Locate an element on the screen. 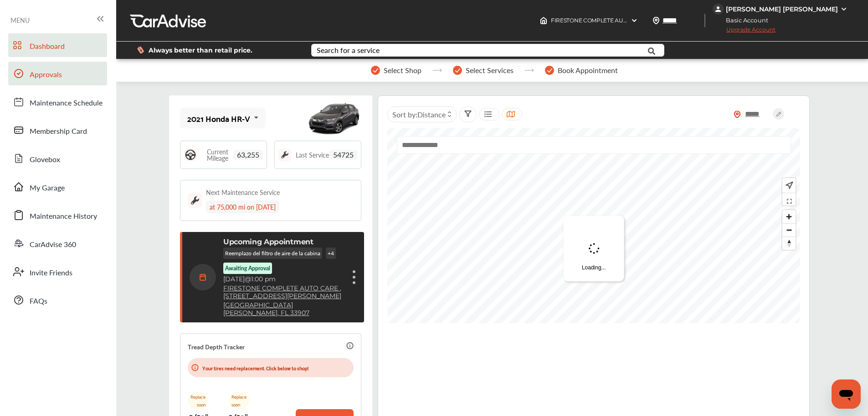 This screenshot has width=868, height=416. span: Zoom out is located at coordinates (789, 230).